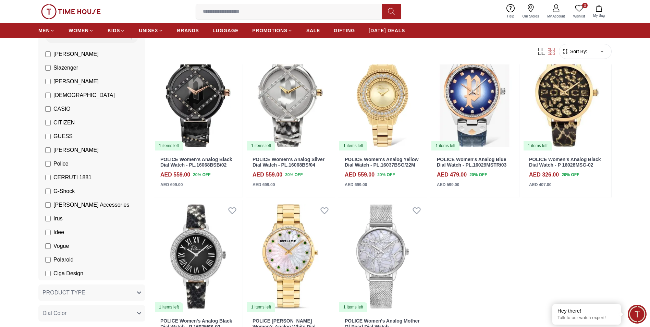  Describe the element at coordinates (575, 51) in the screenshot. I see `button: Sort By:` at that location.